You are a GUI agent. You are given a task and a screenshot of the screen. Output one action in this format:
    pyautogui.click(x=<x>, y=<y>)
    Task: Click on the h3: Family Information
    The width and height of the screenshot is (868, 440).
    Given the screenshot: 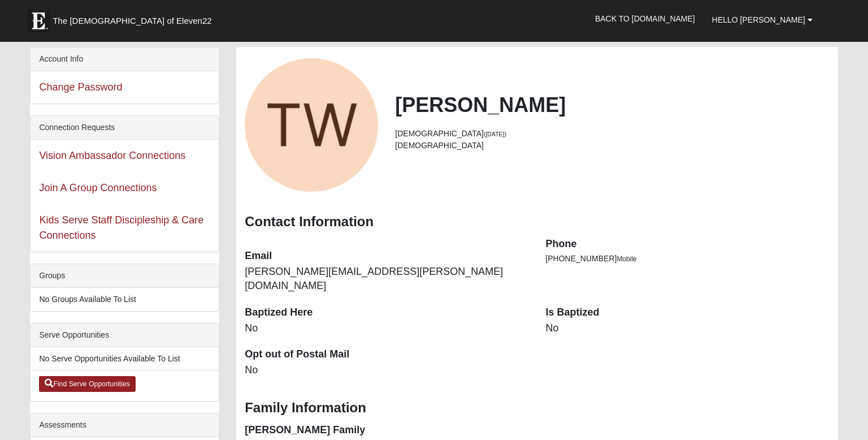 What is the action you would take?
    pyautogui.click(x=537, y=408)
    